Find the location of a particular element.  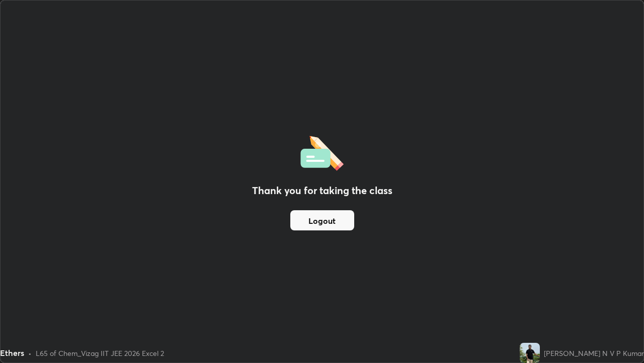

button: Logout is located at coordinates (322, 220).